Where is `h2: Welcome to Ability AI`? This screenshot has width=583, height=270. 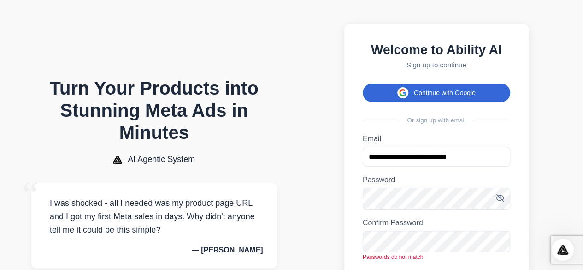
h2: Welcome to Ability AI is located at coordinates (437, 50).